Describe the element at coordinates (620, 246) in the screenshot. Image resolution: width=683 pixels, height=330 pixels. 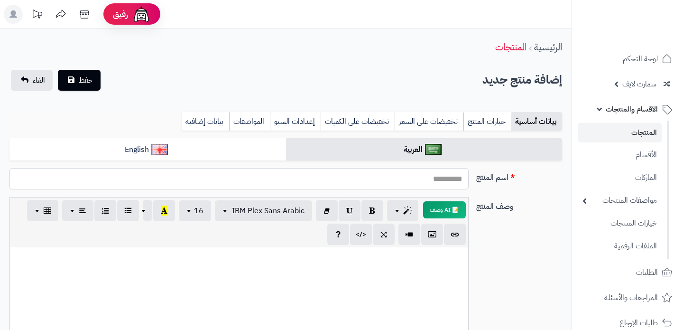
I see `a: الملفات الرقمية` at that location.